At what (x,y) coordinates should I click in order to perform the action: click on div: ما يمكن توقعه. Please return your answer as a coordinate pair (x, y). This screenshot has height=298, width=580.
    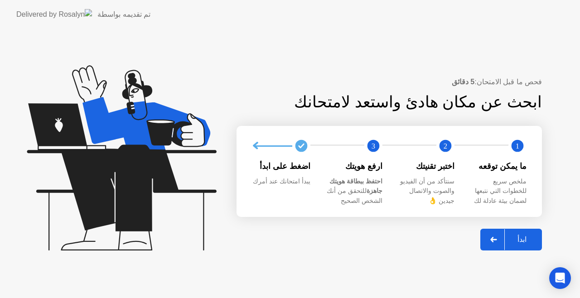
    Looking at the image, I should click on (497, 166).